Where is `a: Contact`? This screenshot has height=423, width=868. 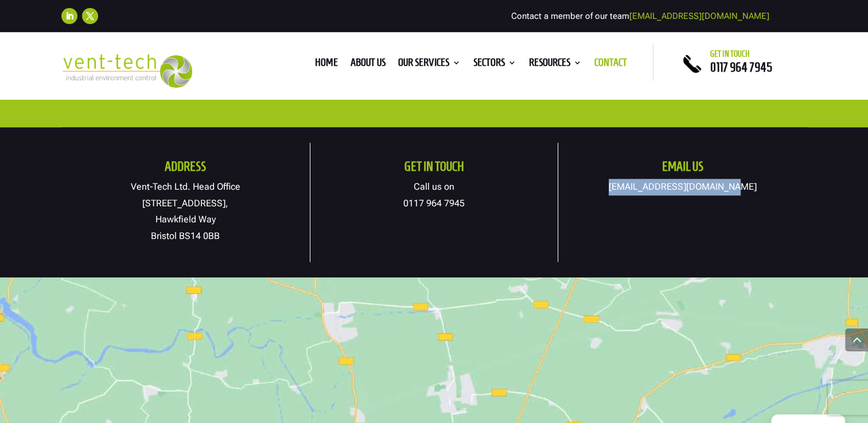
a: Contact is located at coordinates (610, 65).